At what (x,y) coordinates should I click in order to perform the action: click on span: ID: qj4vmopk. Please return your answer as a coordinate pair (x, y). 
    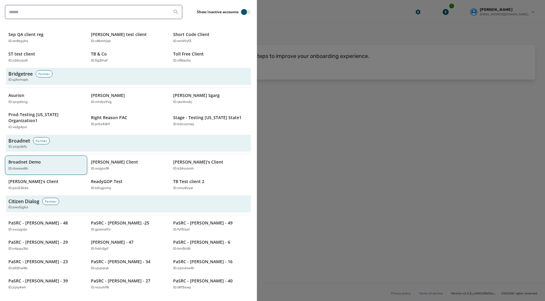
    Looking at the image, I should click on (18, 80).